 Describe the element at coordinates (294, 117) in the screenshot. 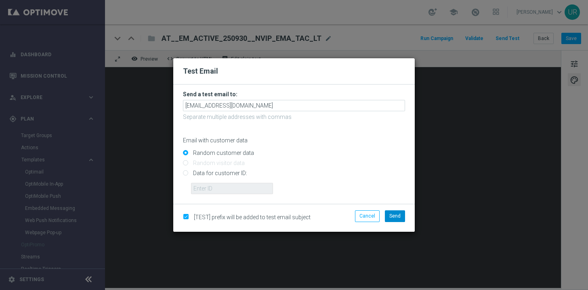

I see `p: Separate multiple addresses with commas` at that location.